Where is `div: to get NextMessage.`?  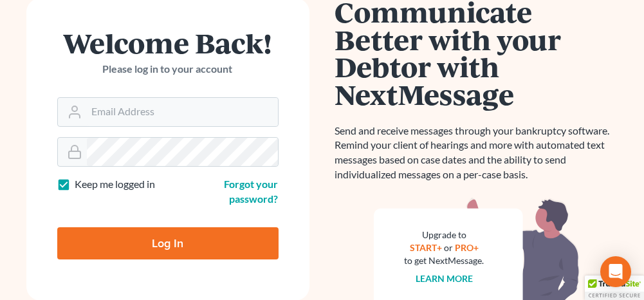
div: to get NextMessage. is located at coordinates (444, 261).